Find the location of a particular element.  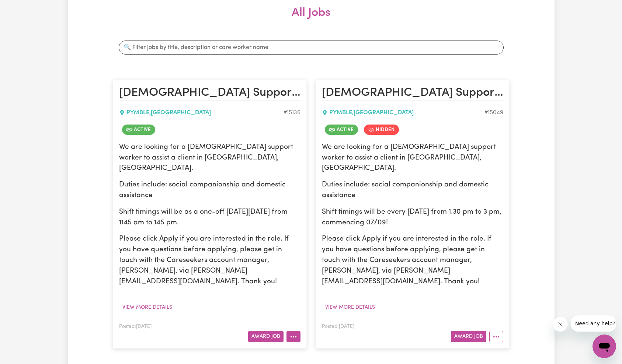

div: Job ID #15136 is located at coordinates (291, 112).